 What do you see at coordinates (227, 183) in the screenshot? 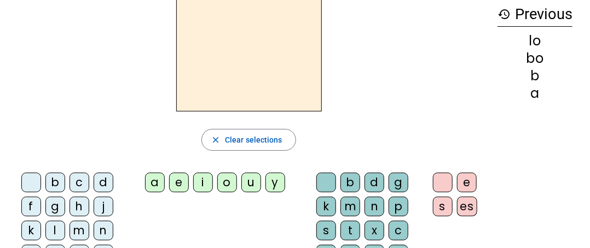
I see `div: o` at bounding box center [227, 183].